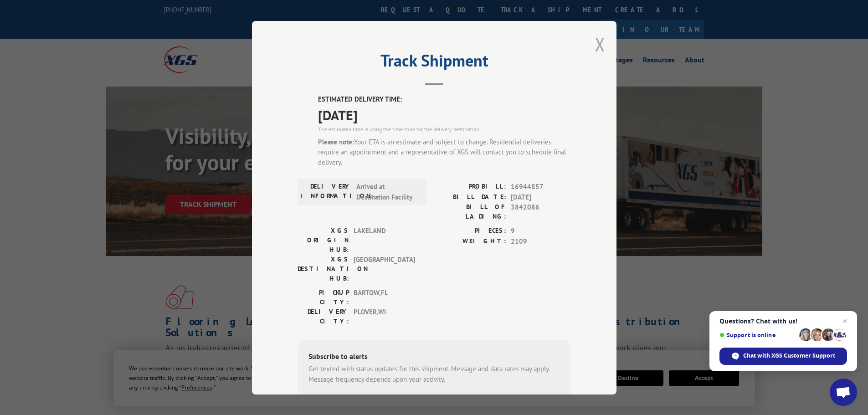  Describe the element at coordinates (758, 335) in the screenshot. I see `span: Support is online` at that location.